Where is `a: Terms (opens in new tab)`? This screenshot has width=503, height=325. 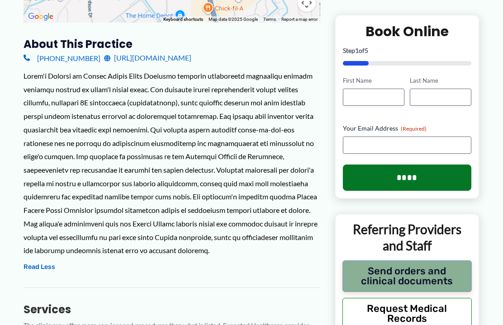
a: Terms (opens in new tab) is located at coordinates (269, 19).